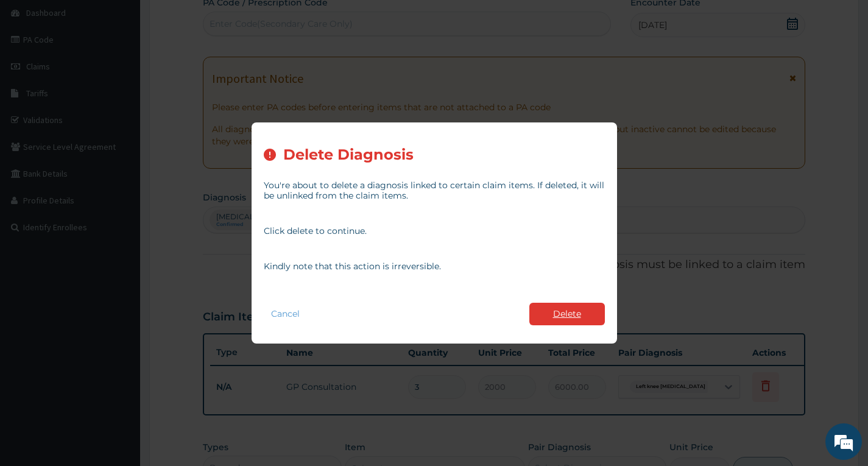 This screenshot has width=868, height=466. I want to click on p: Click delete to continue., so click(434, 231).